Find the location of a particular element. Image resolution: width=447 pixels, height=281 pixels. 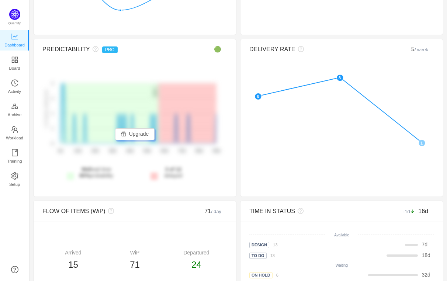

i: icon: gold is located at coordinates (15, 106).